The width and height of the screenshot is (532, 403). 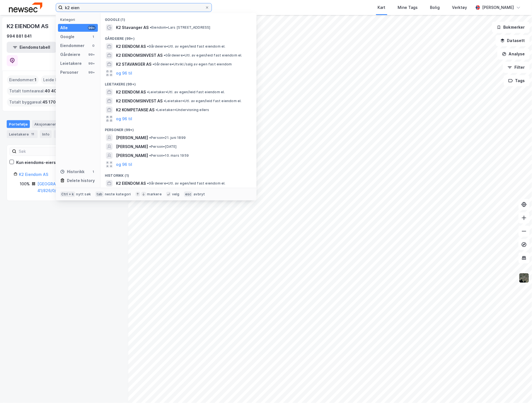 I want to click on div: 11, so click(x=33, y=135).